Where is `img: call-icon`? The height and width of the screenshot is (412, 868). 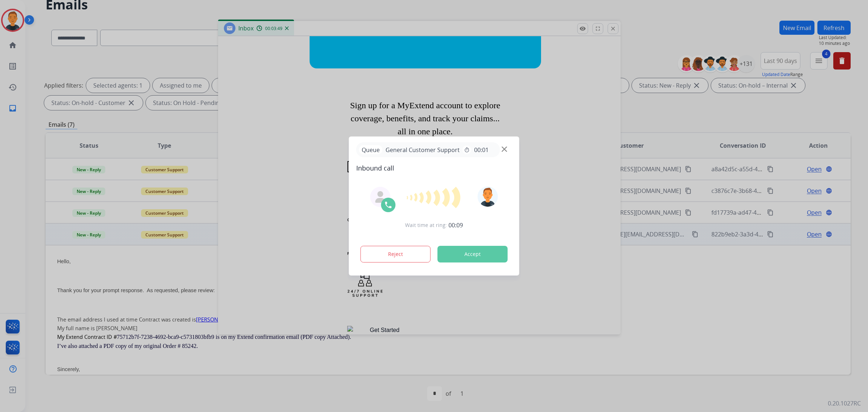
img: call-icon is located at coordinates (389, 205).